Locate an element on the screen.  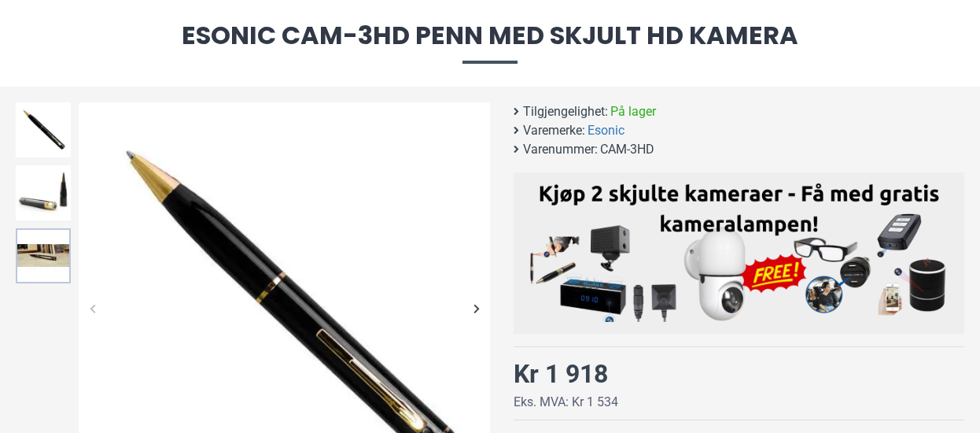
span: CAM-3HD is located at coordinates (627, 149).